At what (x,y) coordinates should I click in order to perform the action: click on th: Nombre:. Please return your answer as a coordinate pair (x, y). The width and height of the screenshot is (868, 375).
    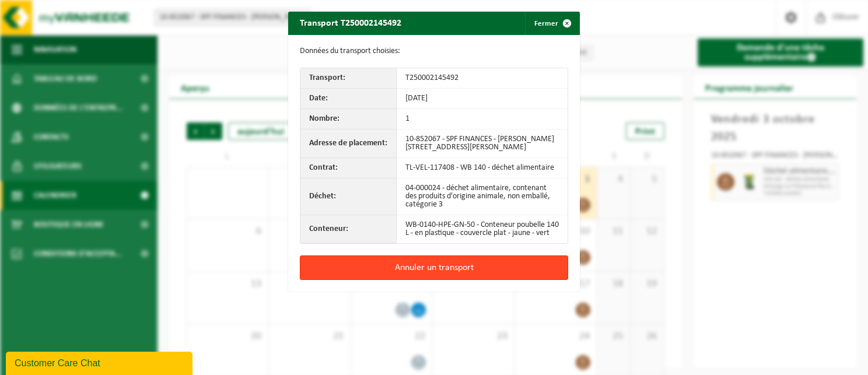
    Looking at the image, I should click on (348, 119).